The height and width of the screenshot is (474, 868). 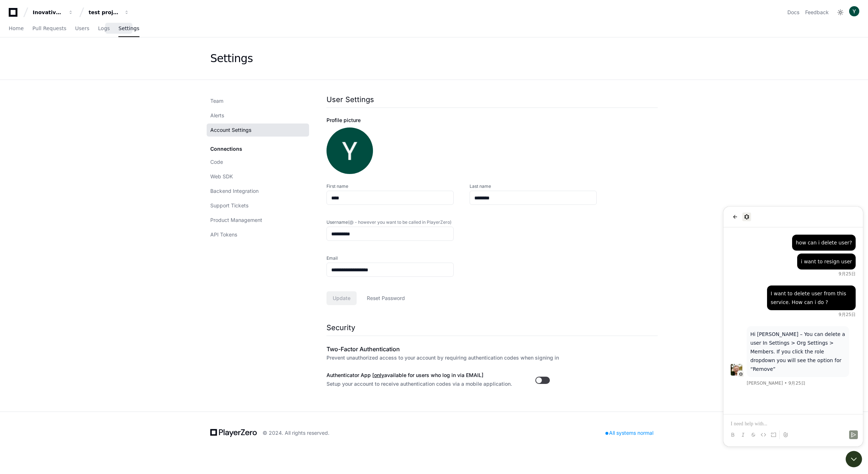 What do you see at coordinates (400, 222) in the screenshot?
I see `span: (@ - however you want to be called in PlayerZero)` at bounding box center [400, 222].